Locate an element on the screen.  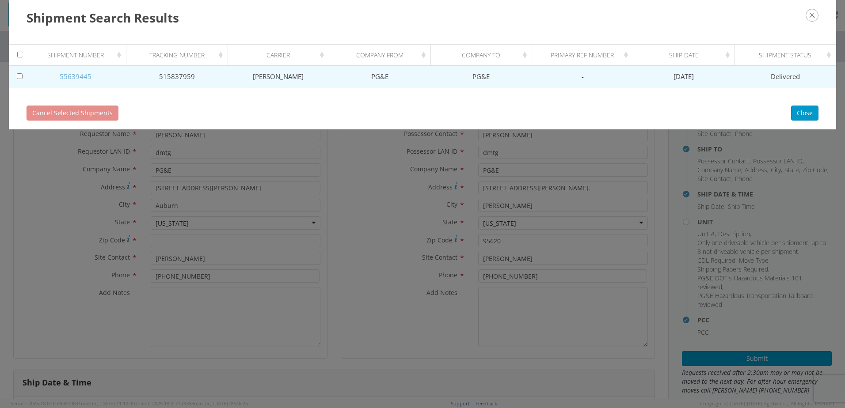
div: Company To is located at coordinates (483, 55).